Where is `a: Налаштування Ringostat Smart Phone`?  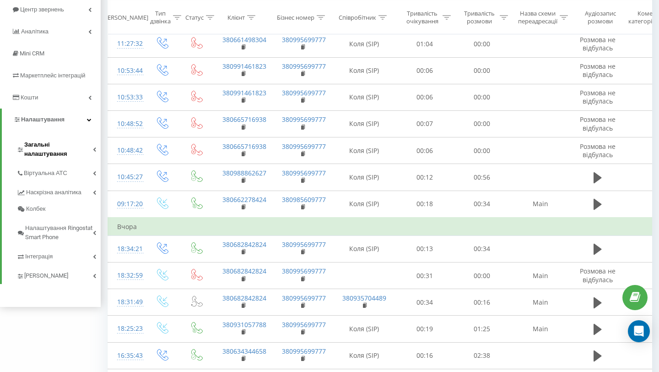 a: Налаштування Ringostat Smart Phone is located at coordinates (59, 231).